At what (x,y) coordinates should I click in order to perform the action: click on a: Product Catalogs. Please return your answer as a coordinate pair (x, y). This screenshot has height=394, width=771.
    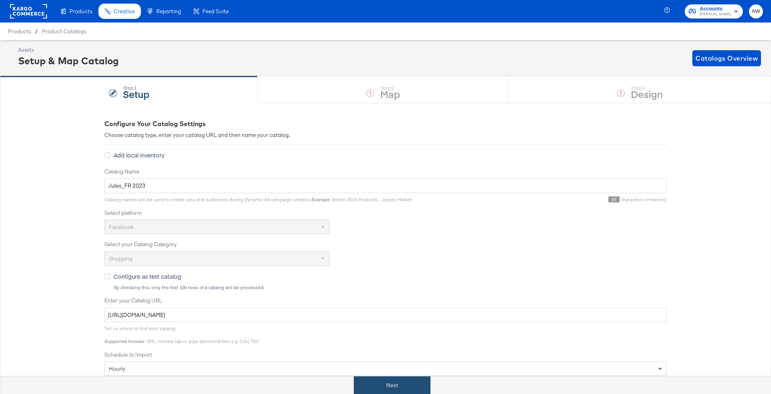
    Looking at the image, I should click on (64, 31).